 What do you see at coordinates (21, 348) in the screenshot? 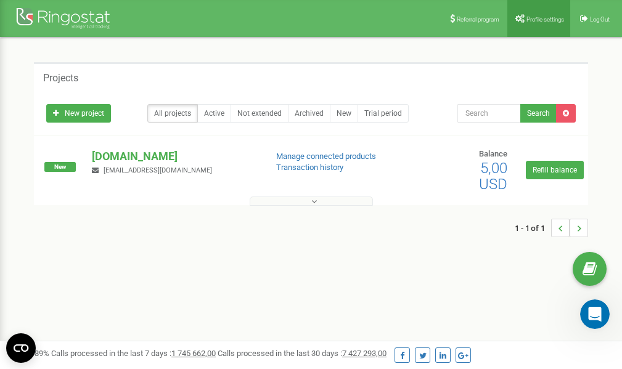
I see `button: Open CMP widget` at bounding box center [21, 348].